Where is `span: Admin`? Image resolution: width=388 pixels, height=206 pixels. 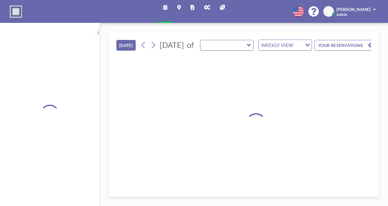 span: Admin is located at coordinates (342, 14).